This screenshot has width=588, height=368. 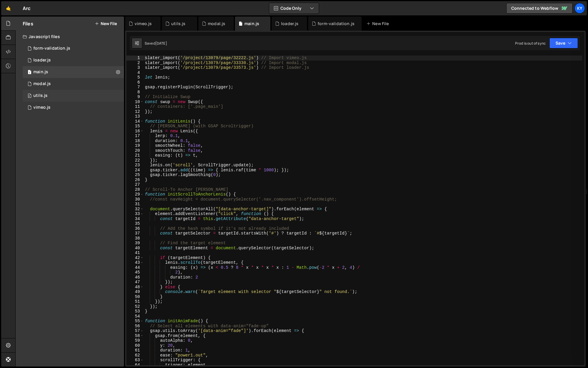 I want to click on h2: Files, so click(x=28, y=24).